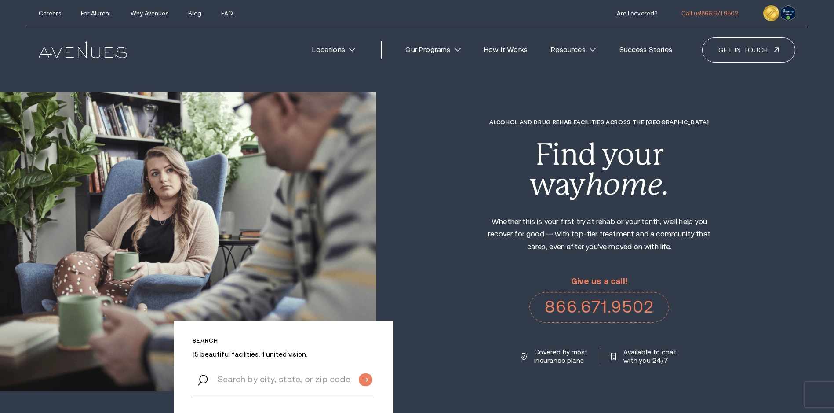  I want to click on a: Covered by most insurance plans, so click(555, 356).